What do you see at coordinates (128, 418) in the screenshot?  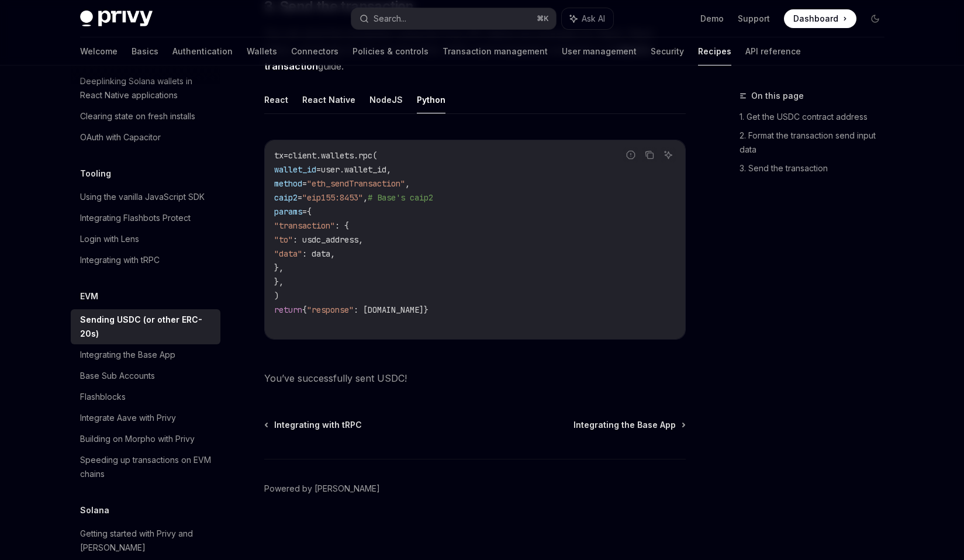 I see `div: Integrate Aave with Privy` at bounding box center [128, 418].